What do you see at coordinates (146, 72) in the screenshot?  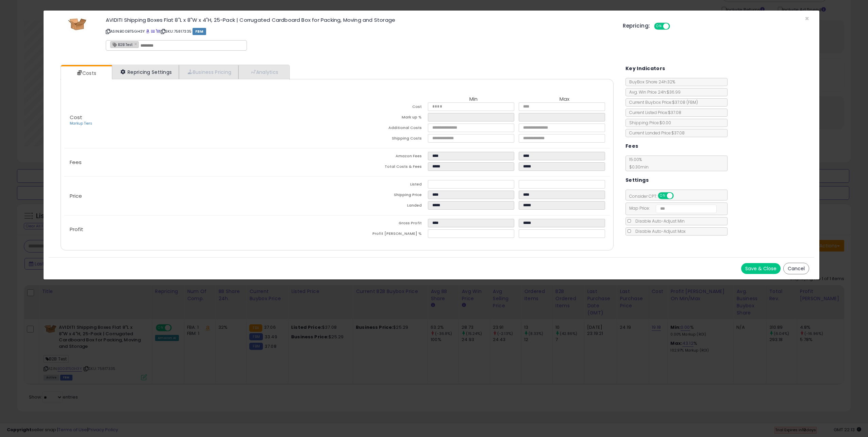 I see `a: Repricing Settings` at bounding box center [146, 72].